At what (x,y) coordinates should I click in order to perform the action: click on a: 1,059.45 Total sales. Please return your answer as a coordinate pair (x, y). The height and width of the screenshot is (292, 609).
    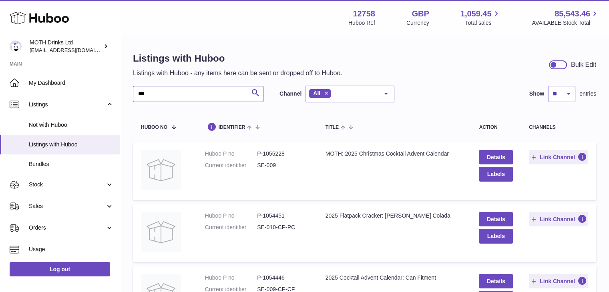
    Looking at the image, I should click on (481, 18).